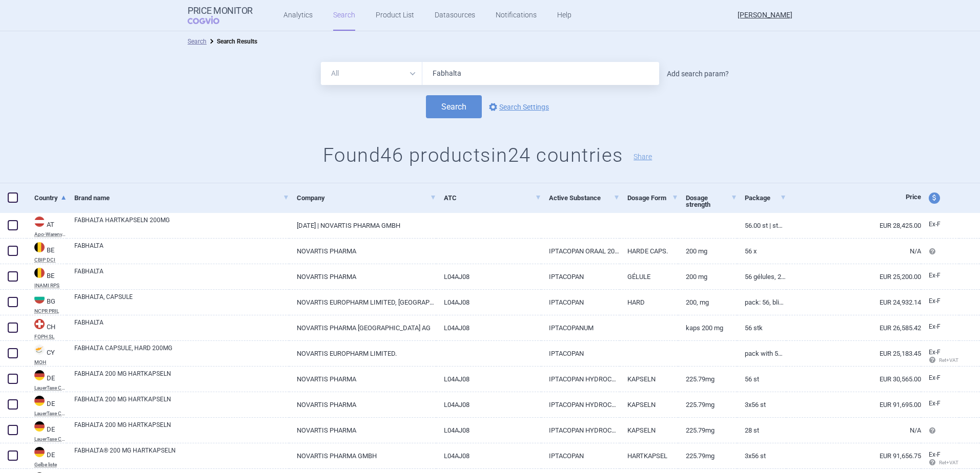 The height and width of the screenshot is (473, 980). What do you see at coordinates (40, 324) in the screenshot?
I see `img: Switzerland` at bounding box center [40, 324].